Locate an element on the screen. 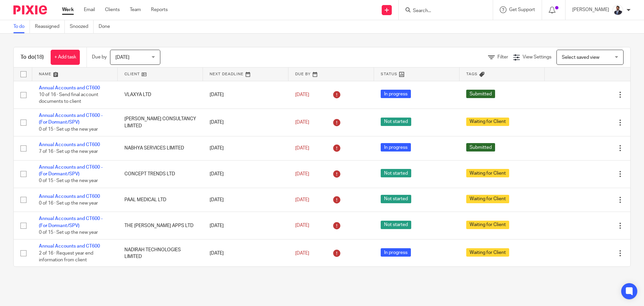  span: 7 of 16 · Set up the new year is located at coordinates (69, 152).